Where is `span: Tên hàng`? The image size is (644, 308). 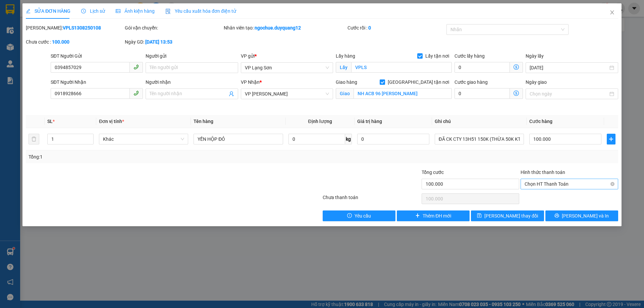 span: Tên hàng is located at coordinates (203, 121).